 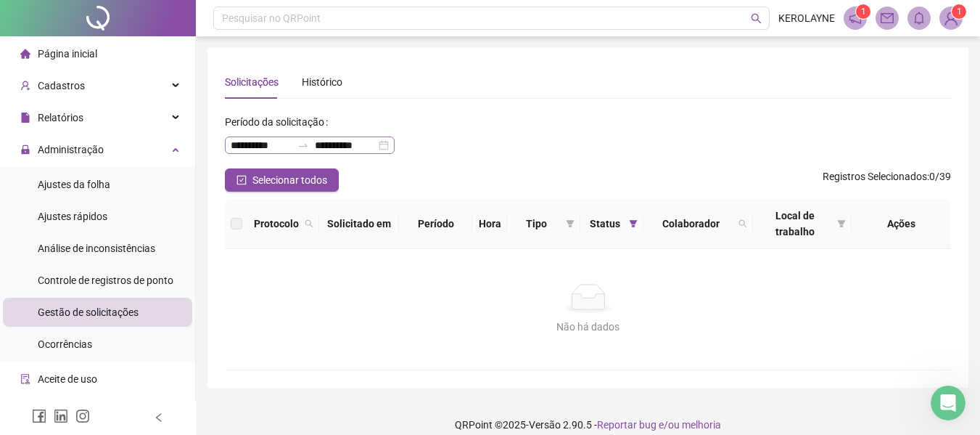 I want to click on span: Registros Selecionados, so click(x=875, y=176).